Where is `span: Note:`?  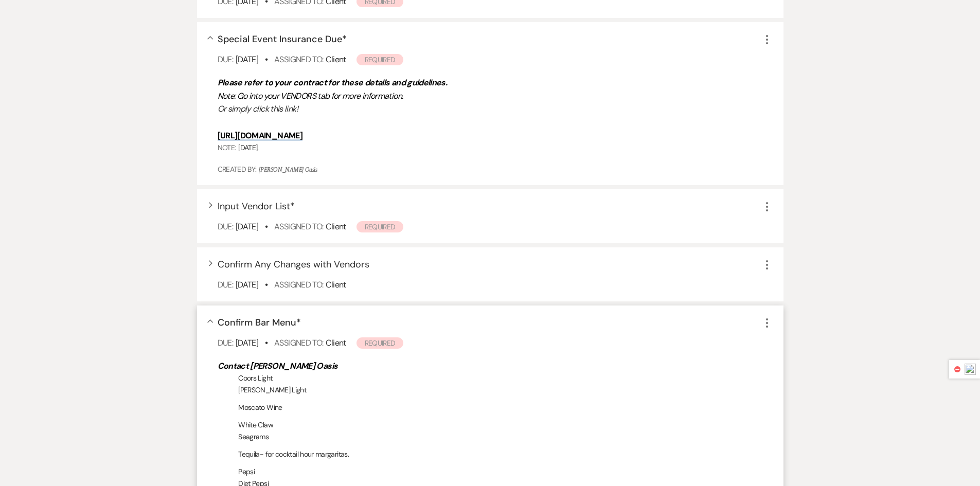 span: Note: is located at coordinates (227, 147).